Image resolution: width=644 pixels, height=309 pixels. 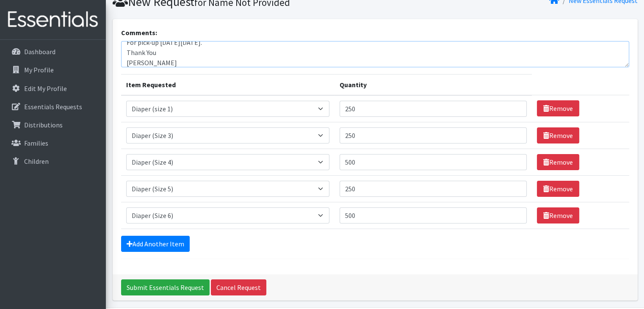 I want to click on input: Submit Essentials Request, so click(x=165, y=287).